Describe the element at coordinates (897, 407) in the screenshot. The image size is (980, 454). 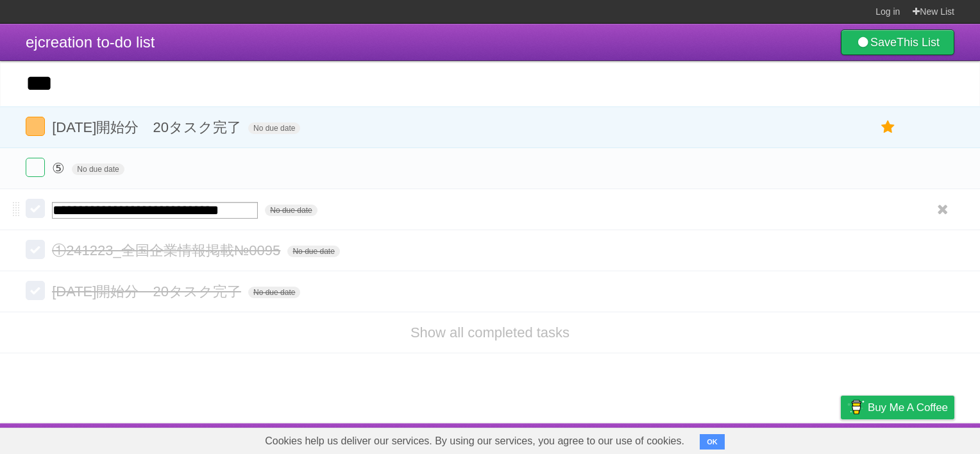
I see `a: Buy me a coffee` at that location.